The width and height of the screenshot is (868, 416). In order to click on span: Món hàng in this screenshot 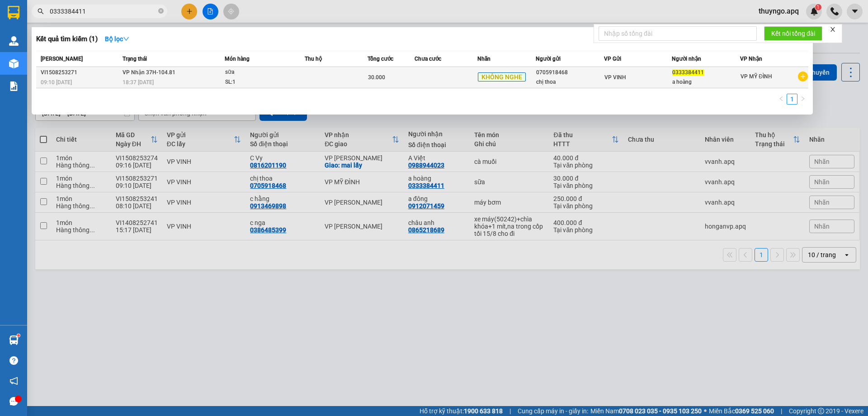, I will do `click(237, 59)`.